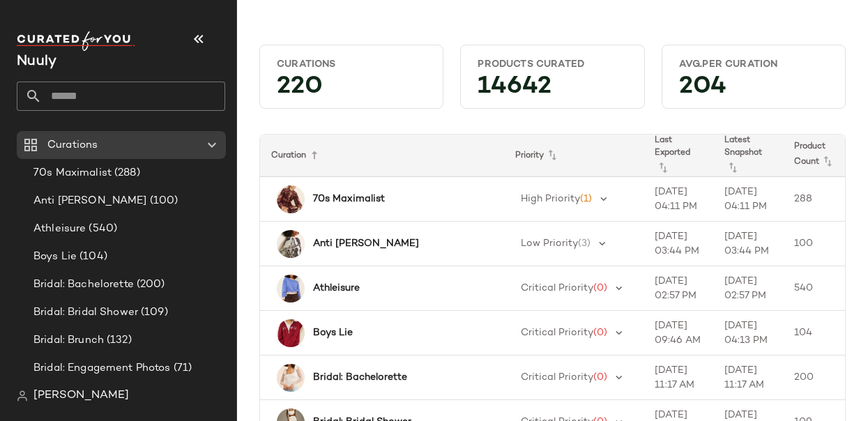 This screenshot has height=421, width=868. Describe the element at coordinates (72, 145) in the screenshot. I see `span: Curations` at that location.